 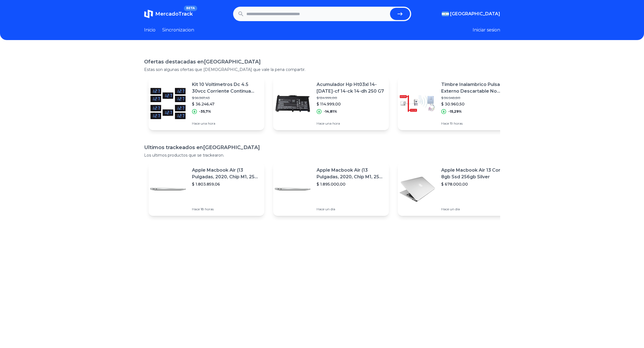 I want to click on p: Los ultimos productos que se trackearon., so click(x=322, y=155).